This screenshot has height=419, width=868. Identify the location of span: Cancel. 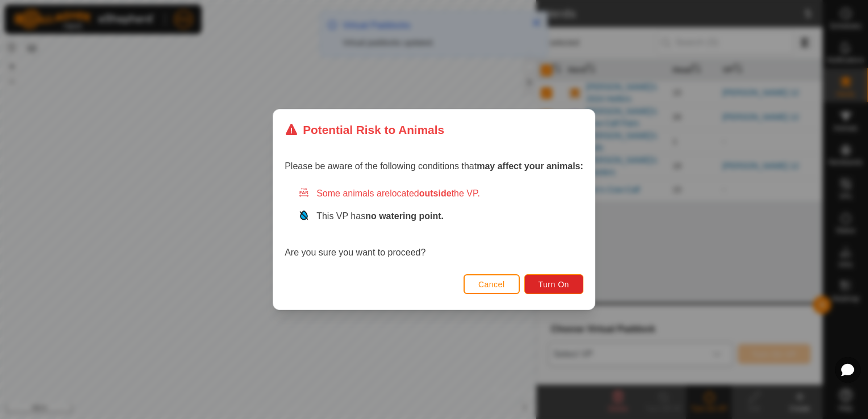
(491, 284).